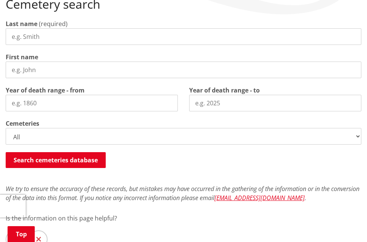  I want to click on input: e.g. 2025, so click(275, 103).